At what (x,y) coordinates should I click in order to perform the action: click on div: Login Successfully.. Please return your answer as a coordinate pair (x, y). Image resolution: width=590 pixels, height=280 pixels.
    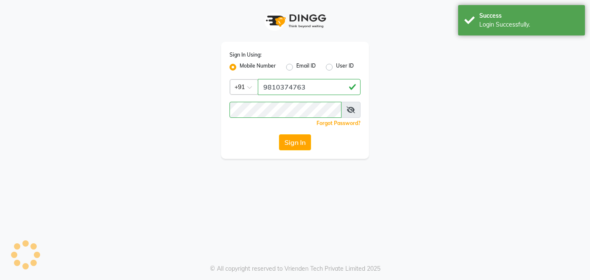
    Looking at the image, I should click on (529, 25).